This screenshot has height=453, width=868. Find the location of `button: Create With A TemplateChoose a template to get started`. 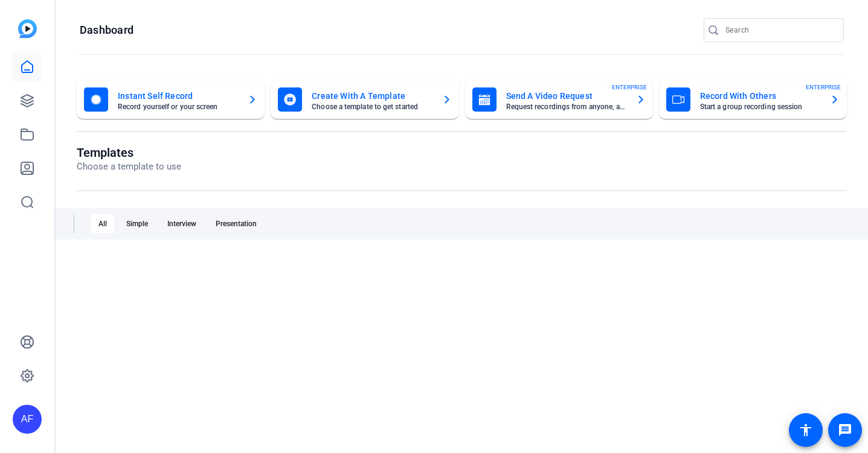

button: Create With A TemplateChoose a template to get started is located at coordinates (364, 99).